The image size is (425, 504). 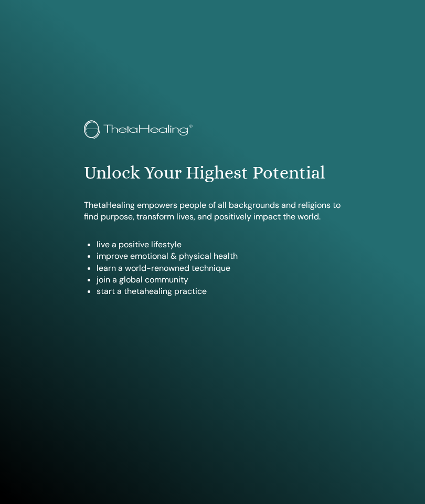 What do you see at coordinates (219, 280) in the screenshot?
I see `li: join a global community` at bounding box center [219, 280].